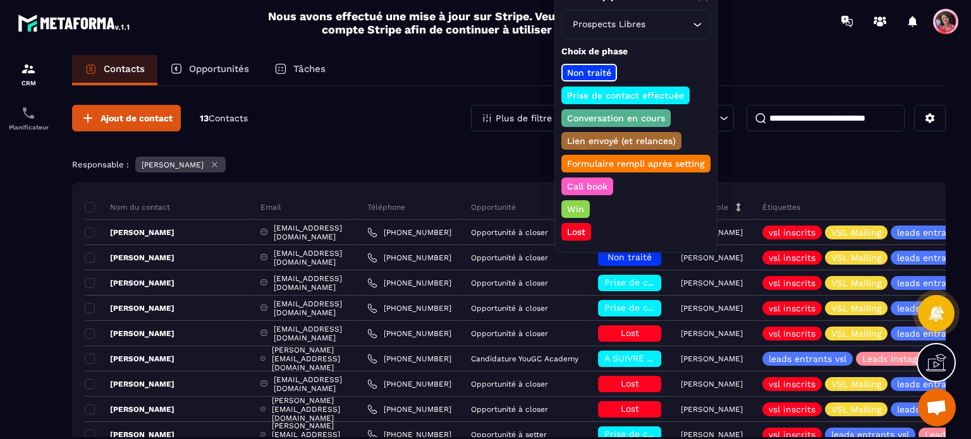 The width and height of the screenshot is (971, 439). What do you see at coordinates (509, 435) in the screenshot?
I see `p: Opportunité à setter` at bounding box center [509, 435].